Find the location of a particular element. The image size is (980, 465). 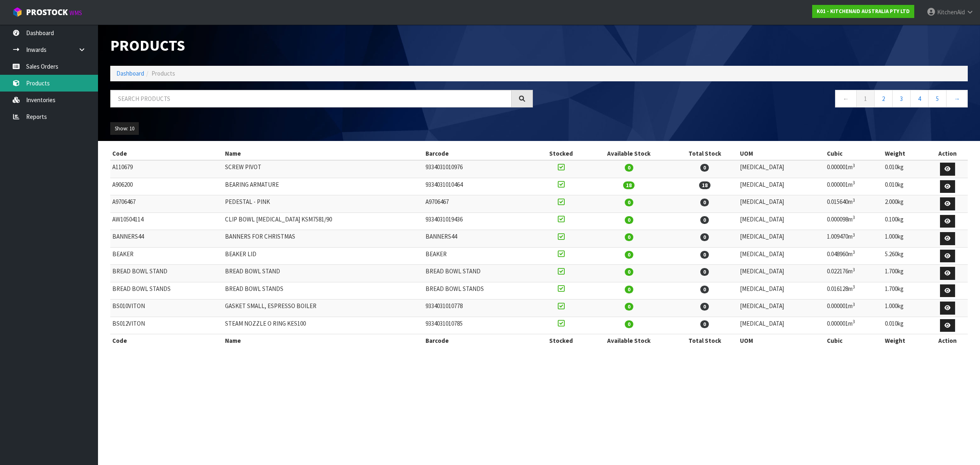

td: 0.100kg is located at coordinates (905, 221).